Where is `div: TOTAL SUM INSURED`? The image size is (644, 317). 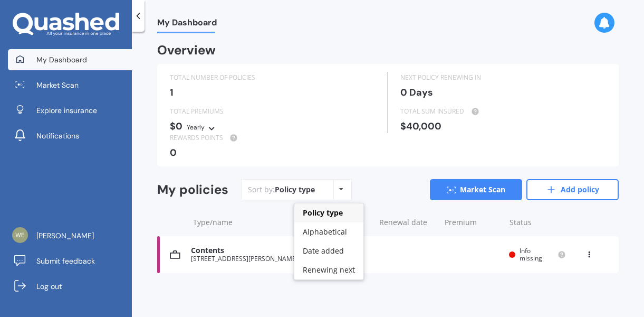
div: TOTAL SUM INSURED is located at coordinates (504, 111).